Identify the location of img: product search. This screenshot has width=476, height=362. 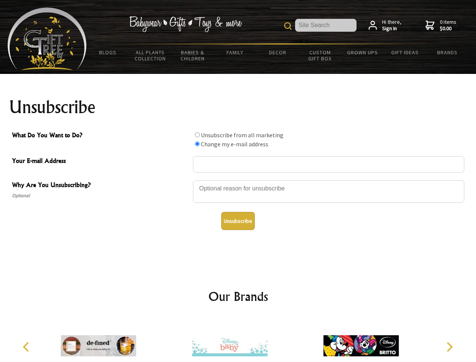
(288, 26).